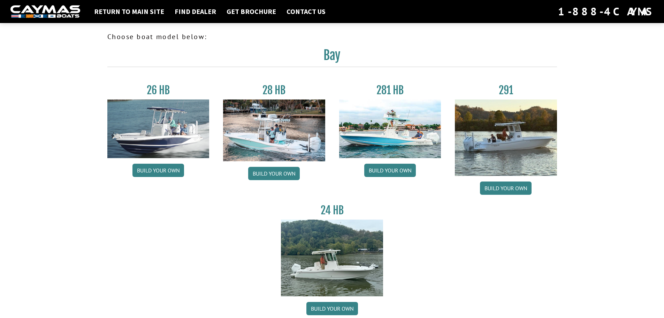  Describe the element at coordinates (45, 12) in the screenshot. I see `img: white-logo-c9c8dbefe5ff5ceceb0f0178aa75bf4bb51f6bca0971e226c86eb53dfe498488.png` at that location.